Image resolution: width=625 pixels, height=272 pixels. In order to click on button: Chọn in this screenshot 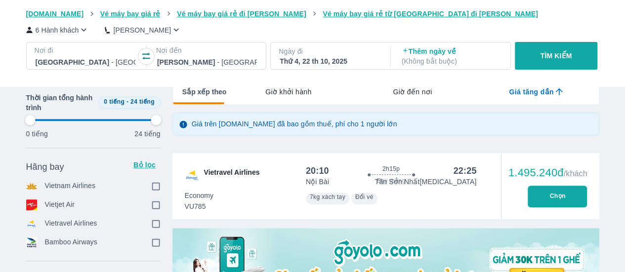, I will do `click(557, 197)`.